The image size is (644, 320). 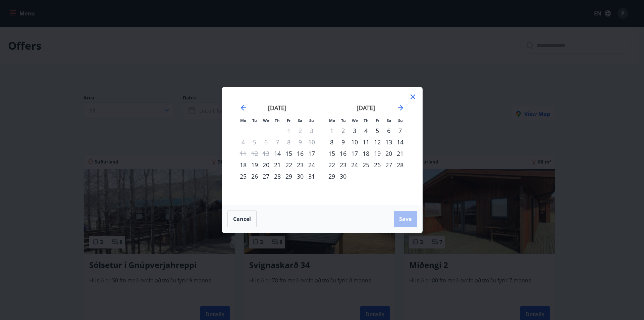 What do you see at coordinates (266, 165) in the screenshot?
I see `td: Choose Wednesday, August 20, 2025 as your check-in date. It’s available.` at bounding box center [266, 165].